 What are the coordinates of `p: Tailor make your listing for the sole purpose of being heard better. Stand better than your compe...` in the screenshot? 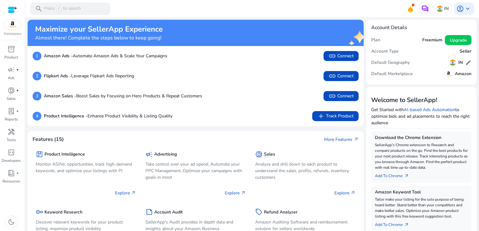 It's located at (421, 208).